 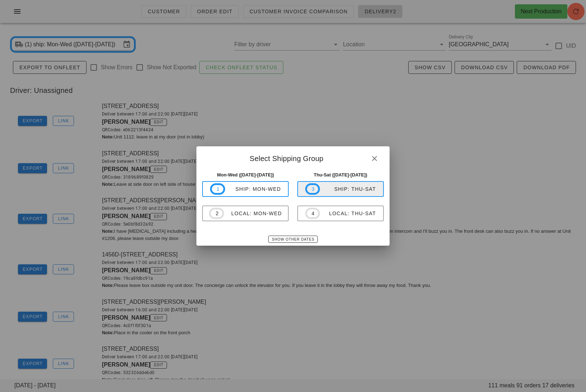 I want to click on button: Show Other Dates, so click(x=292, y=239).